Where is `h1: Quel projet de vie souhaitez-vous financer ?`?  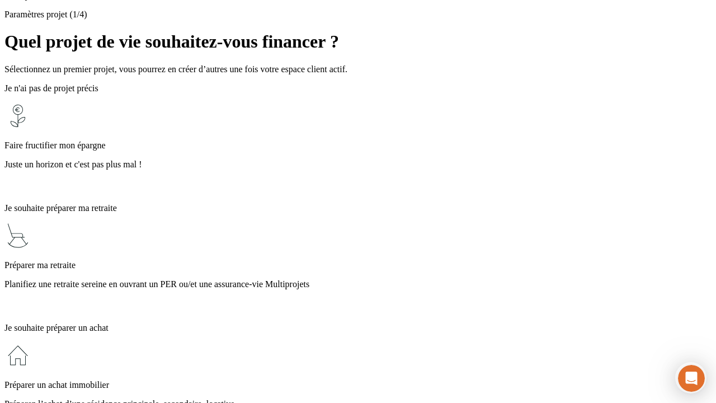
h1: Quel projet de vie souhaitez-vous financer ? is located at coordinates (358, 41).